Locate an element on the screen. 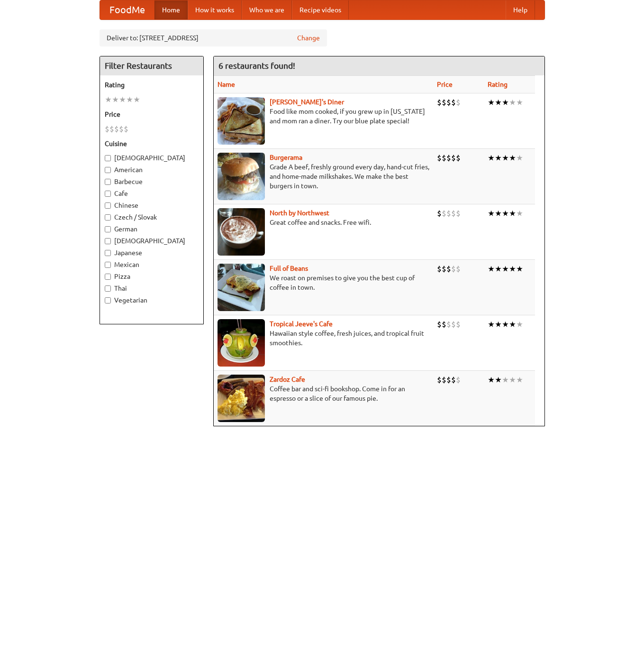 The image size is (644, 671). label: German is located at coordinates (152, 229).